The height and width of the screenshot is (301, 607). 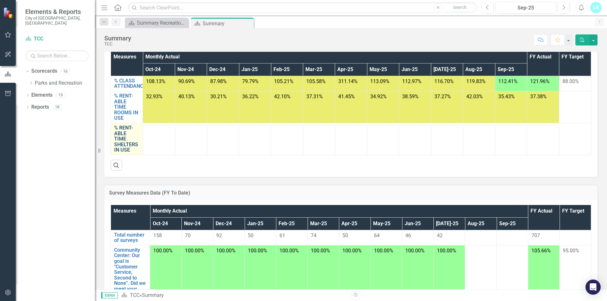 I want to click on span: 707, so click(x=536, y=236).